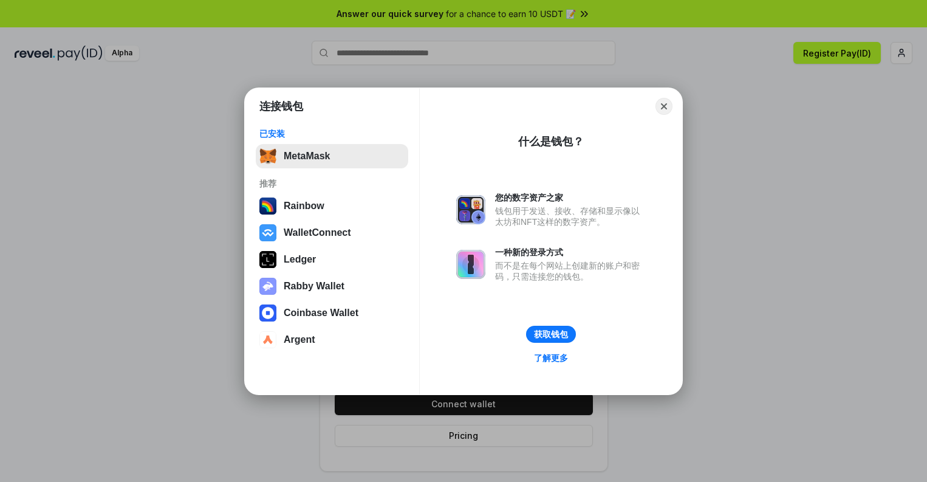 This screenshot has width=927, height=482. What do you see at coordinates (317, 233) in the screenshot?
I see `div: WalletConnect` at bounding box center [317, 233].